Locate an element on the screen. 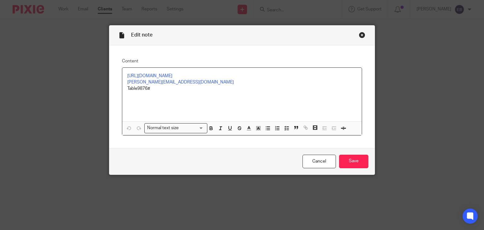  span: Edit note is located at coordinates (142, 35).